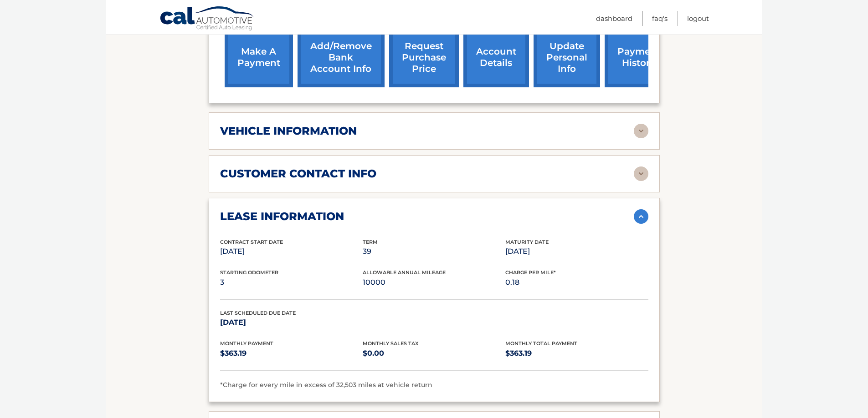 This screenshot has height=418, width=868. I want to click on a: Logout, so click(698, 18).